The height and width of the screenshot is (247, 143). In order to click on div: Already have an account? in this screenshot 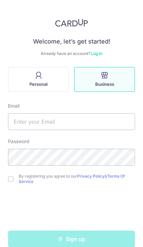, I will do `click(72, 54)`.